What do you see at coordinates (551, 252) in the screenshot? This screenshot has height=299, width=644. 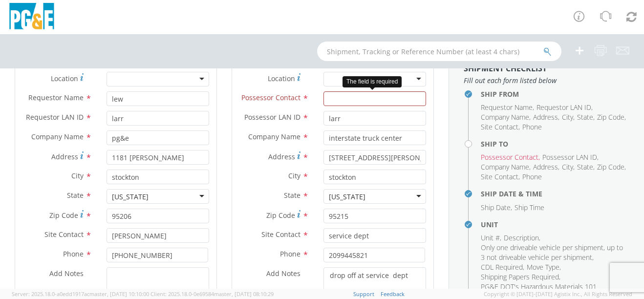 I see `span: Only one driveable vehicle per shipment, up to 3 not driveable vehicle per shipment` at bounding box center [551, 252].